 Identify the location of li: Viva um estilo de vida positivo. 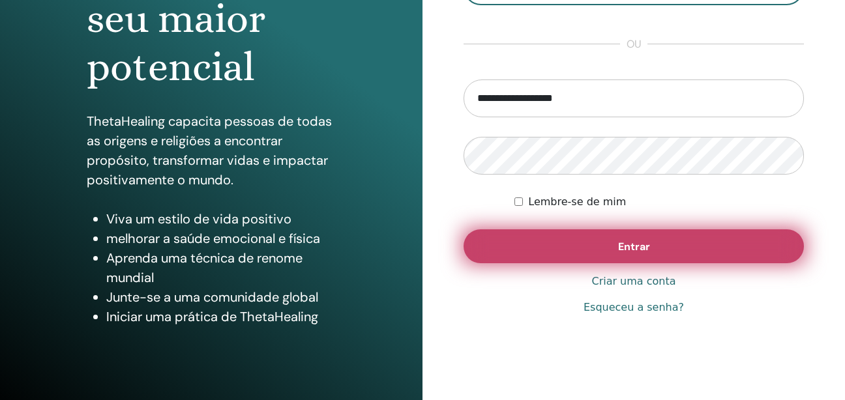
(221, 219).